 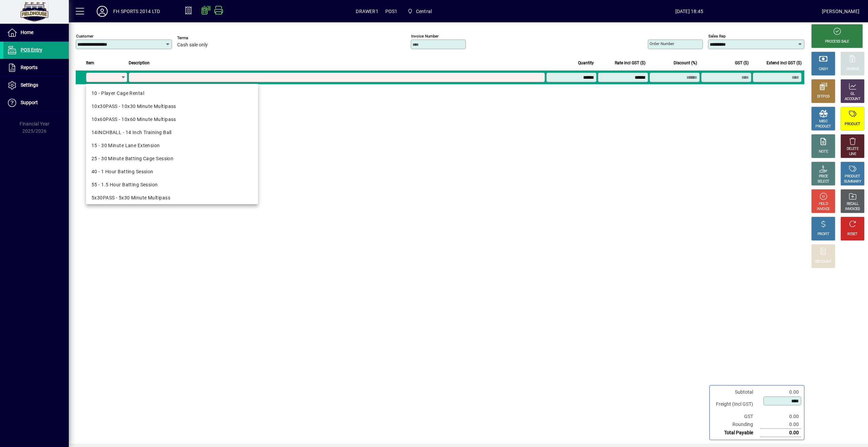 What do you see at coordinates (198, 38) in the screenshot?
I see `span: Terms` at bounding box center [198, 38].